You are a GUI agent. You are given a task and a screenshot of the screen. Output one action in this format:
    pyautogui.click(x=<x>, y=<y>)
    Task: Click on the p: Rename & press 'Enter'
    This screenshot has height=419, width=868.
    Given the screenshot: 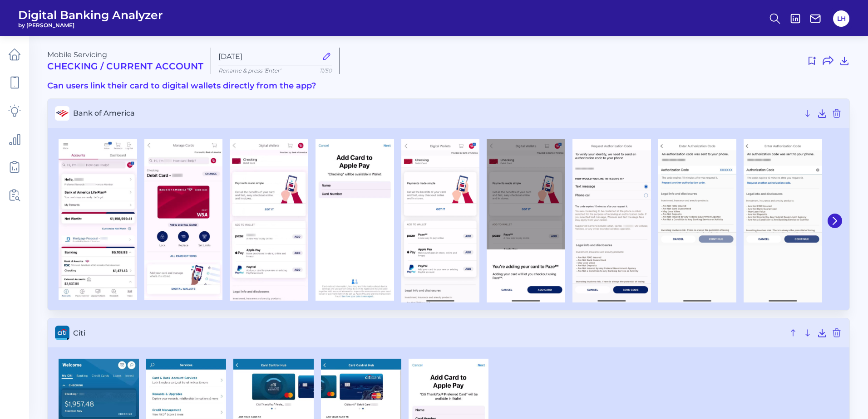 What is the action you would take?
    pyautogui.click(x=275, y=70)
    